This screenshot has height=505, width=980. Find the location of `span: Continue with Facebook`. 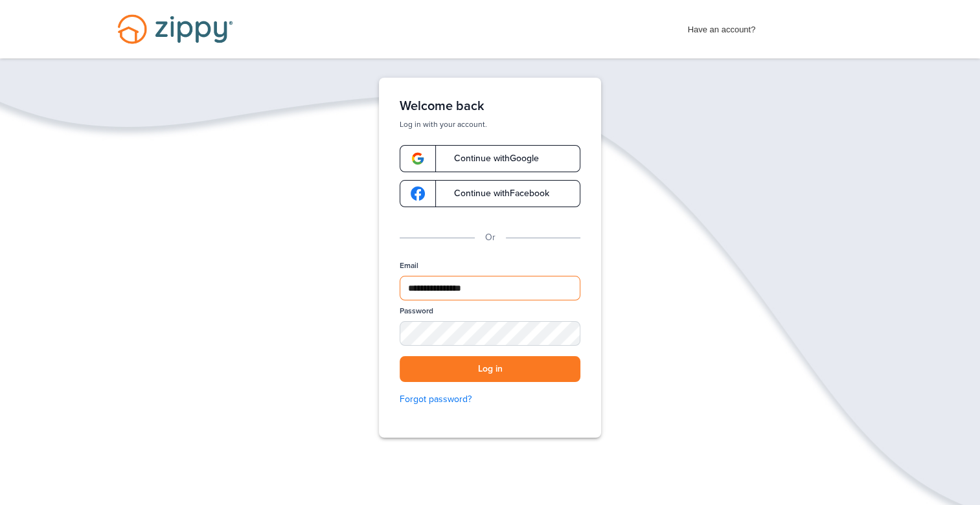

span: Continue with Facebook is located at coordinates (495, 193).